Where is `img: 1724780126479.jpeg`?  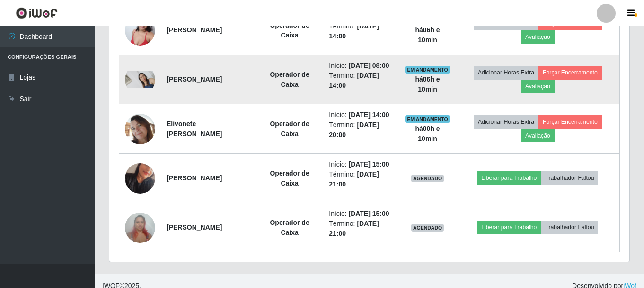
img: 1724780126479.jpeg is located at coordinates (140, 178).